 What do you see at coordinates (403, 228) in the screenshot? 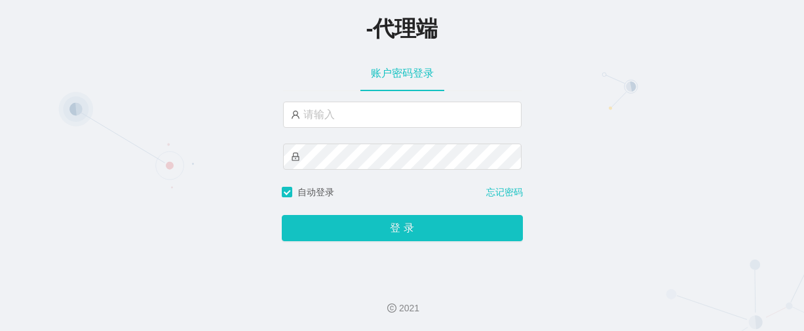
I see `button: 登 录` at bounding box center [403, 228].